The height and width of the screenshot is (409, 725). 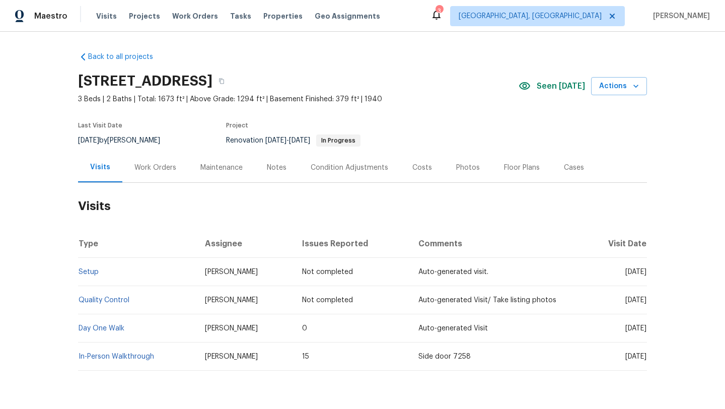 What do you see at coordinates (293, 141) in the screenshot?
I see `span: Renovation` at bounding box center [293, 141].